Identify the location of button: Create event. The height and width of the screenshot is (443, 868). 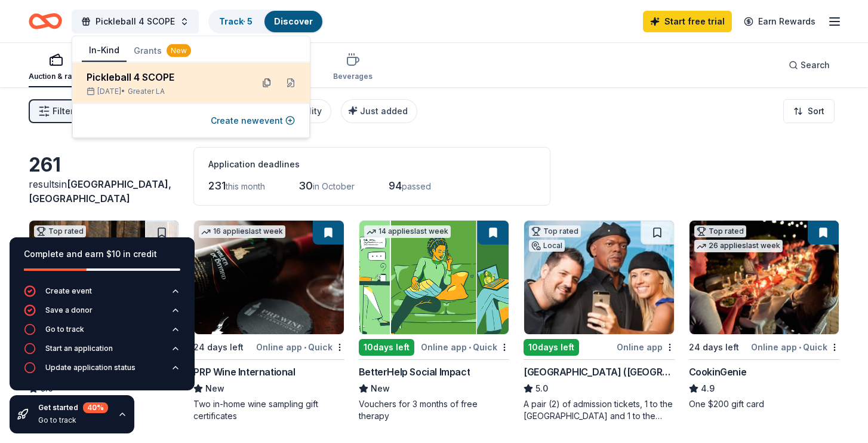
(102, 294).